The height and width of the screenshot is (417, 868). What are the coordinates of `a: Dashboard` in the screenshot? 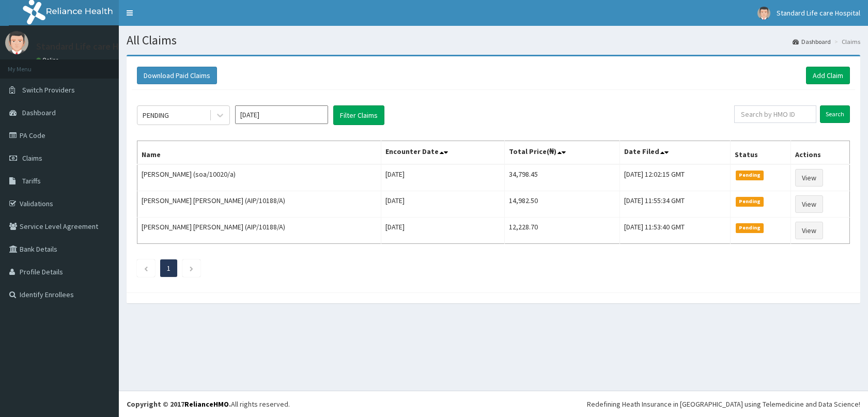 It's located at (812, 41).